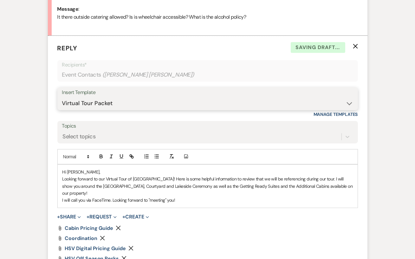 This screenshot has height=259, width=415. Describe the element at coordinates (101, 217) in the screenshot. I see `button: Request` at that location.